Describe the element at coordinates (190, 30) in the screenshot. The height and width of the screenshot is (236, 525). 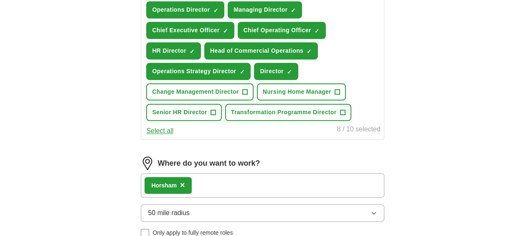
I see `button: Chief Executive Officer✓` at that location.